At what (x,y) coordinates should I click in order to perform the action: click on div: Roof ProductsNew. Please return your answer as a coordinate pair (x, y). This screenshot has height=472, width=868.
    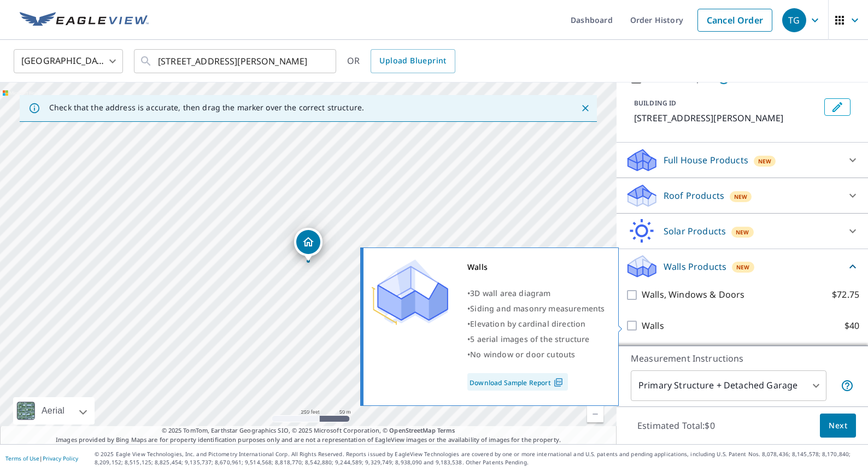
    Looking at the image, I should click on (742, 196).